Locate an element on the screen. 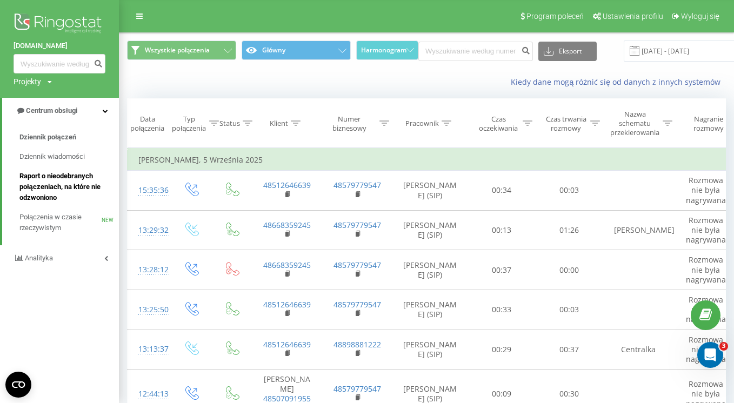 Image resolution: width=734 pixels, height=403 pixels. div: Klient is located at coordinates (279, 123).